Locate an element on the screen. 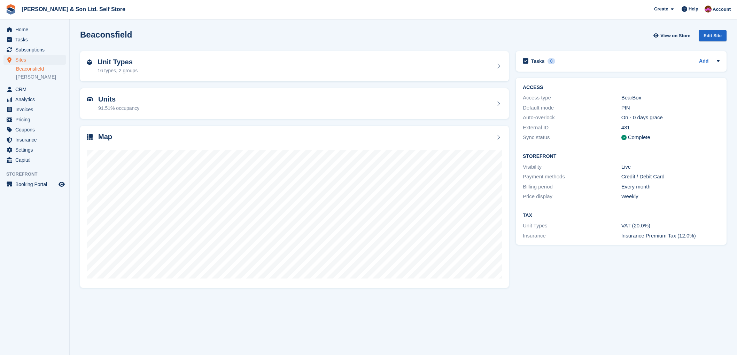 The image size is (737, 355). span: Sites is located at coordinates (36, 60).